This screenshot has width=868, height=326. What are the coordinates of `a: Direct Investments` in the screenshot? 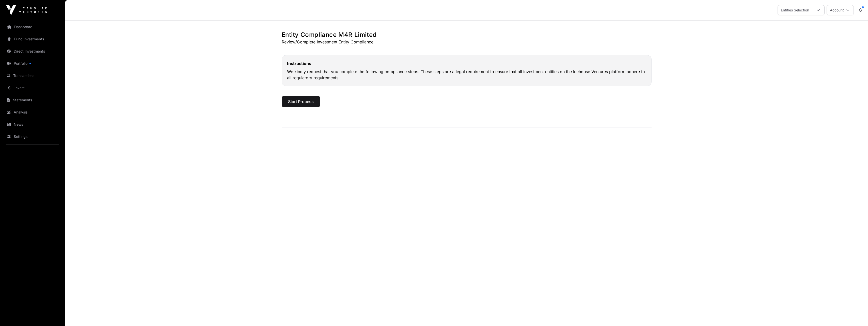 It's located at (33, 51).